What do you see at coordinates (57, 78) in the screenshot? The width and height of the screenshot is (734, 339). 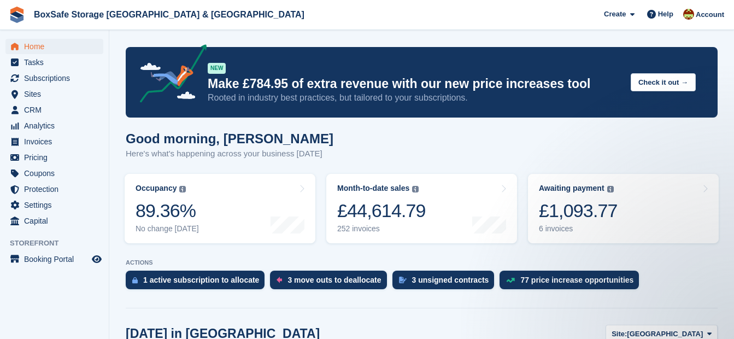 I see `span: Subscriptions` at bounding box center [57, 78].